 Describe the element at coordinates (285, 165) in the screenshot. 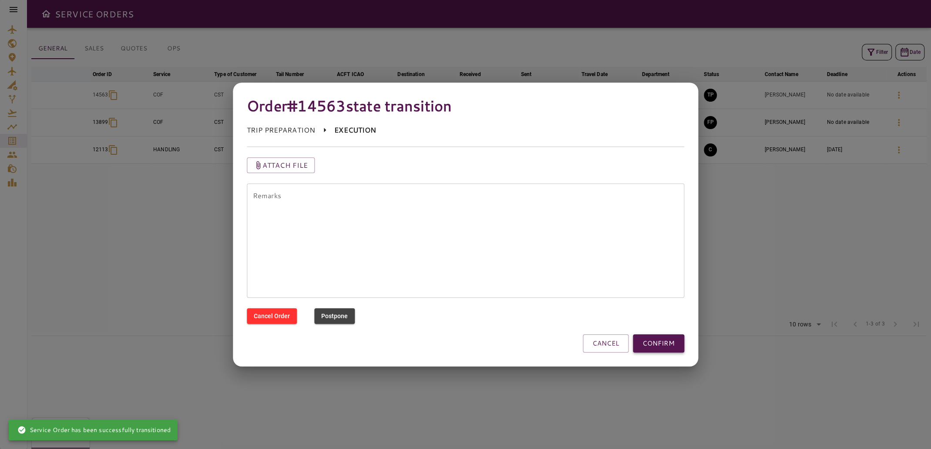

I see `p: Attach file` at that location.